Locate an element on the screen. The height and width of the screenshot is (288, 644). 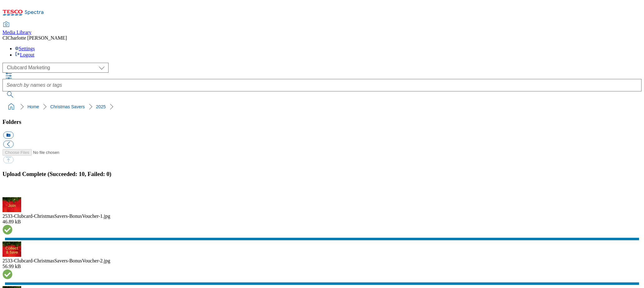
a: Settings is located at coordinates (25, 48).